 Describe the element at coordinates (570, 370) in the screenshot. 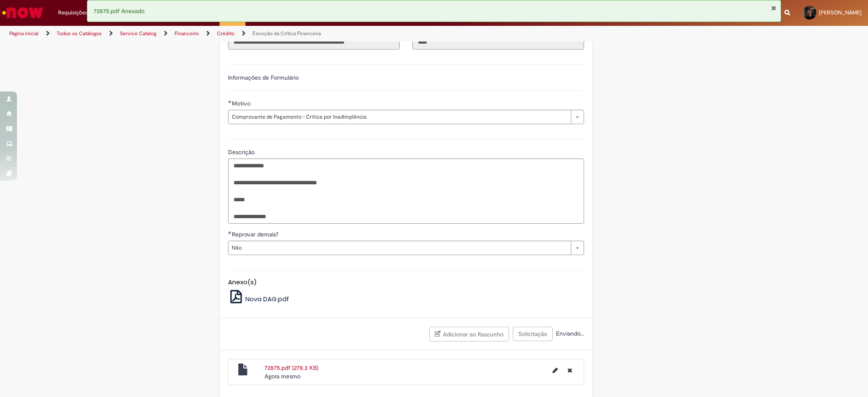

I see `button: Excluir 72875.pdf` at that location.